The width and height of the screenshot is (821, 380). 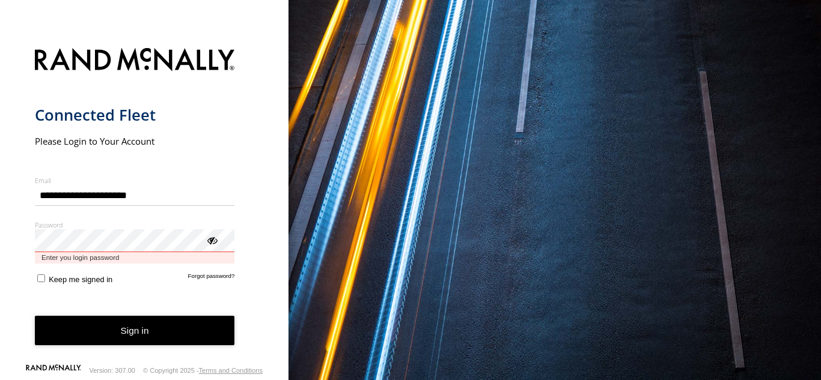 What do you see at coordinates (135, 180) in the screenshot?
I see `label: Email` at bounding box center [135, 180].